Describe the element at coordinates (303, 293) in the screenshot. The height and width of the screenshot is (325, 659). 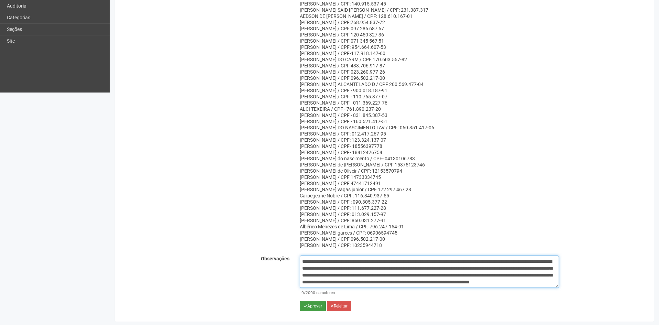
I see `span: 0` at that location.